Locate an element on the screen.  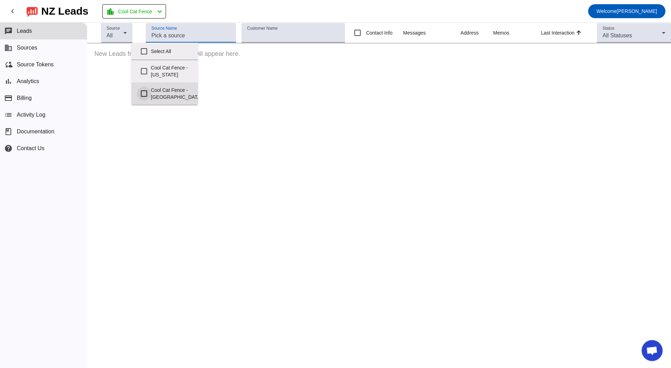
a: Open chat is located at coordinates (652, 351).